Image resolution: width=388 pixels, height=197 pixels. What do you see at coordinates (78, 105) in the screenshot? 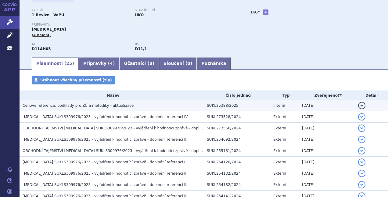
I see `span: Cenové reference, podklady pro ZÚ a metodiky - aktualizace` at bounding box center [78, 105].